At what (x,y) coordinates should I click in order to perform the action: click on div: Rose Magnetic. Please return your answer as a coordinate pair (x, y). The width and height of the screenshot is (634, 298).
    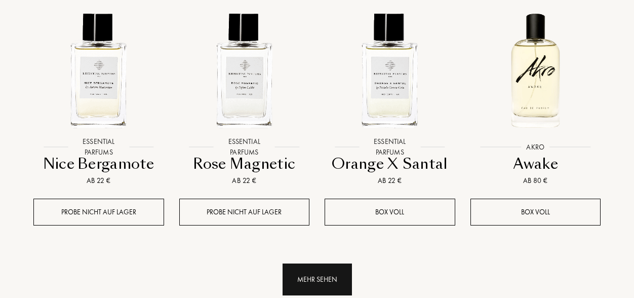
    Looking at the image, I should click on (245, 164).